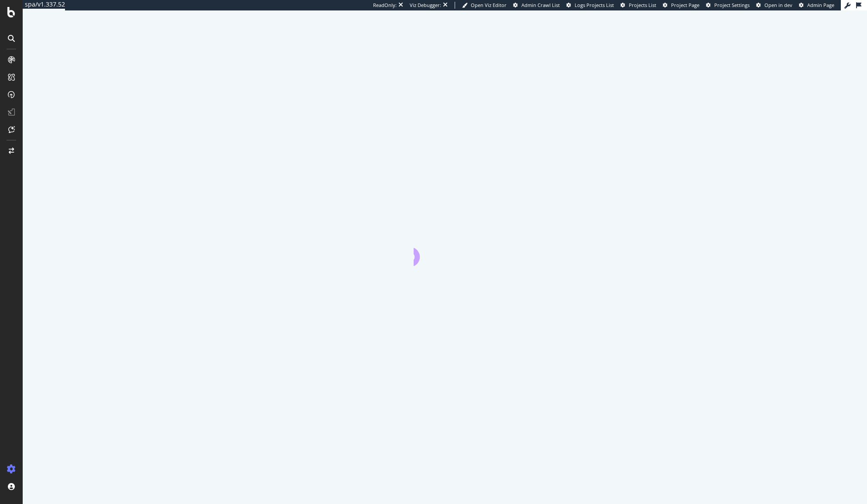  Describe the element at coordinates (821, 5) in the screenshot. I see `span: Admin Page` at that location.